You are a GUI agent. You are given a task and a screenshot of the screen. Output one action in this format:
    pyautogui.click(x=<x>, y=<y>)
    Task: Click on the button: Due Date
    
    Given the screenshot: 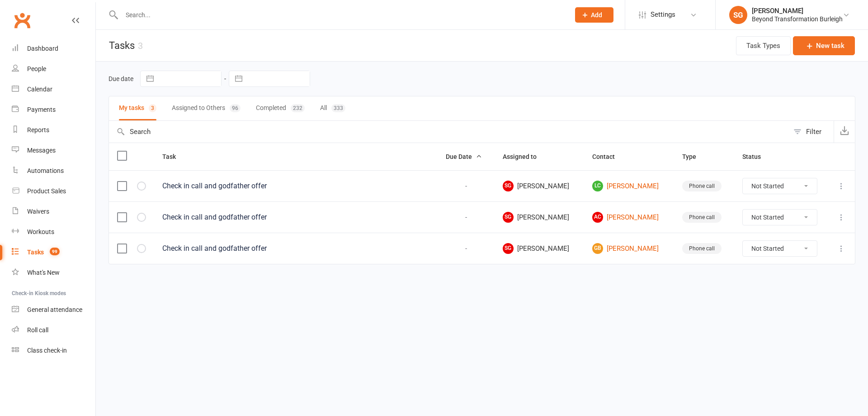 What is the action you would take?
    pyautogui.click(x=464, y=157)
    